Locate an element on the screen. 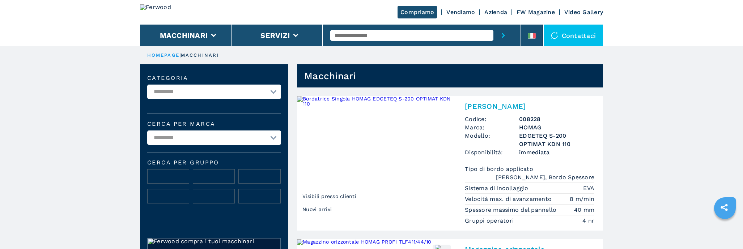 The image size is (743, 249). span: Disponibilità: is located at coordinates (492, 152).